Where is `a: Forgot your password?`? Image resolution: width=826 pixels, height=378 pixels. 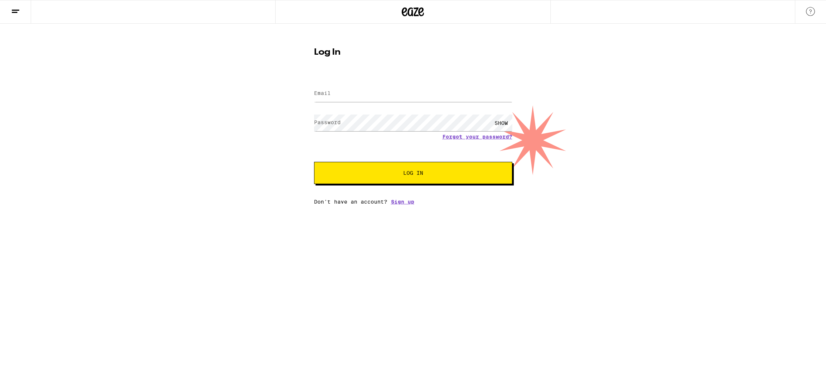
a: Forgot your password? is located at coordinates (477, 137).